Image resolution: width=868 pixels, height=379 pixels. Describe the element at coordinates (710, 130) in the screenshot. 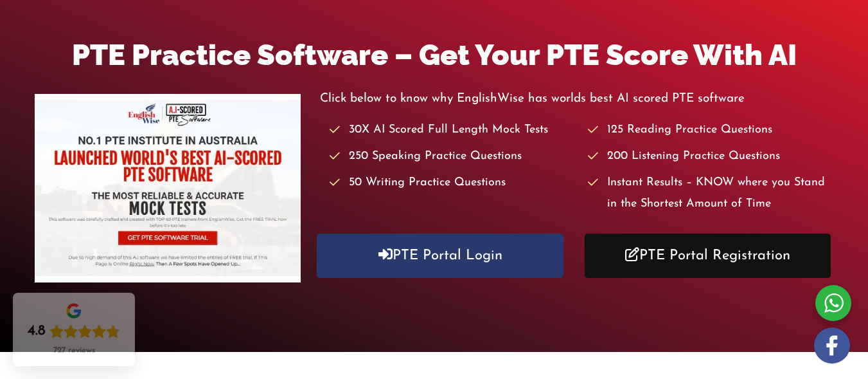

I see `li: 125 Reading Practice Questions` at that location.